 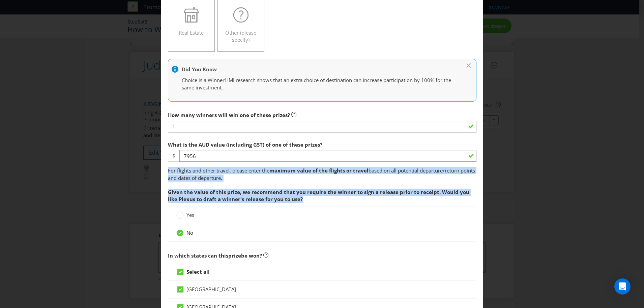 I want to click on span: can this, so click(x=218, y=256).